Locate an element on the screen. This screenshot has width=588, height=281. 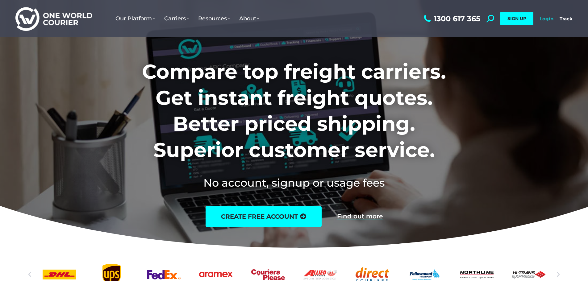
span: Carriers is located at coordinates (177, 19).